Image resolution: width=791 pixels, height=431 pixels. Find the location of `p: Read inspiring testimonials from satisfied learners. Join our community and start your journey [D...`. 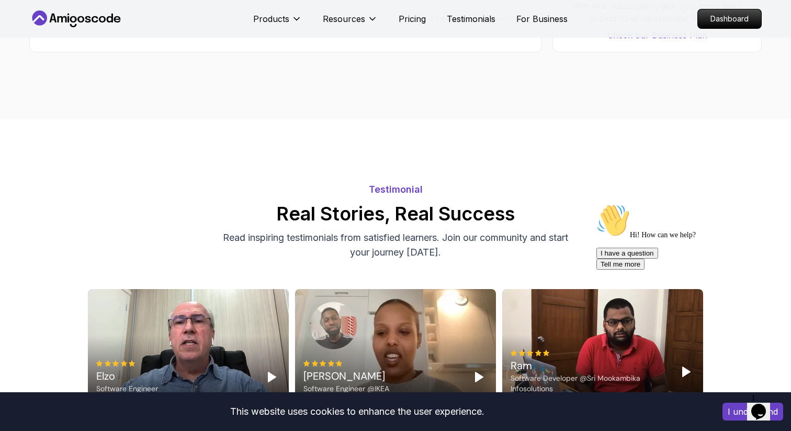

p: Read inspiring testimonials from satisfied learners. Join our community and start your journey [D... is located at coordinates (395, 245).